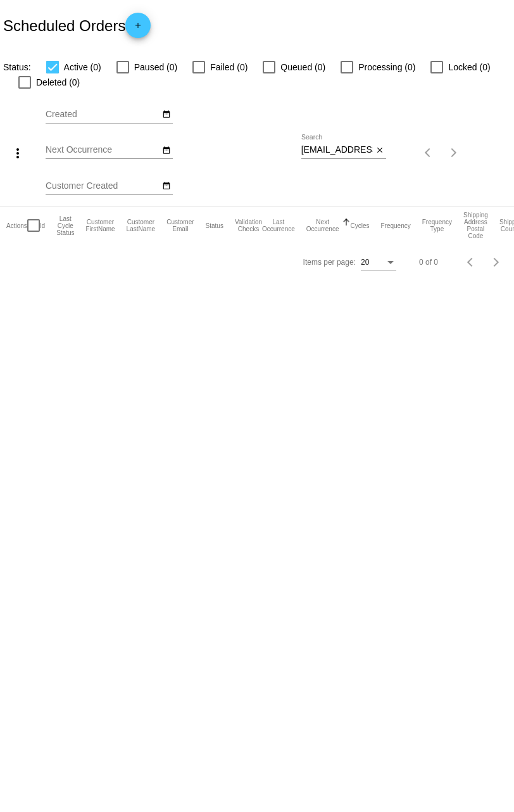 The image size is (514, 812). Describe the element at coordinates (323, 226) in the screenshot. I see `button: Change sorting for NextOccurrenceUtc` at that location.